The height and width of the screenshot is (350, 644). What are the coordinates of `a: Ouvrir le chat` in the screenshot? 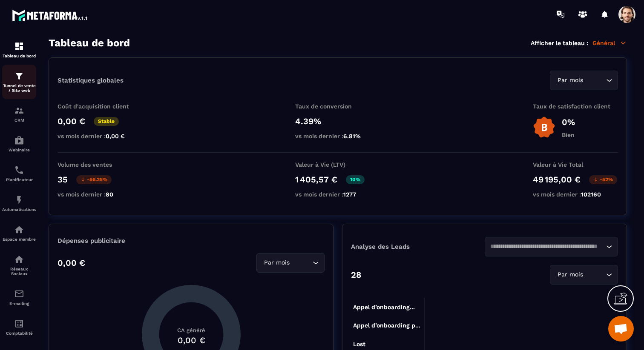 It's located at (621, 329).